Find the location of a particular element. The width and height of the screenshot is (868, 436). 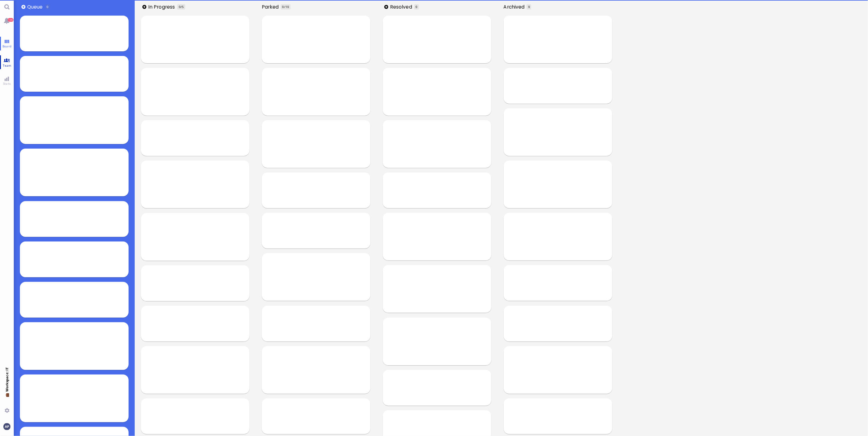

span: In progress is located at coordinates (162, 7).